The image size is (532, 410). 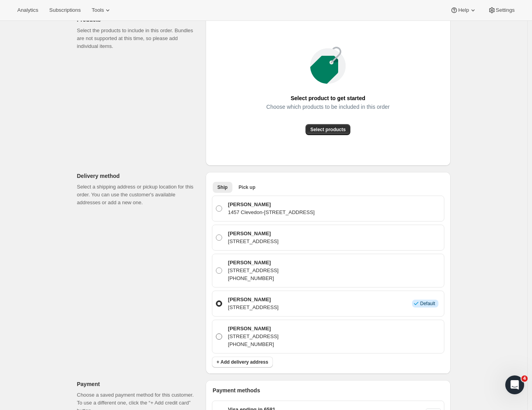 I want to click on span: Choose which products to be included in this order, so click(x=328, y=107).